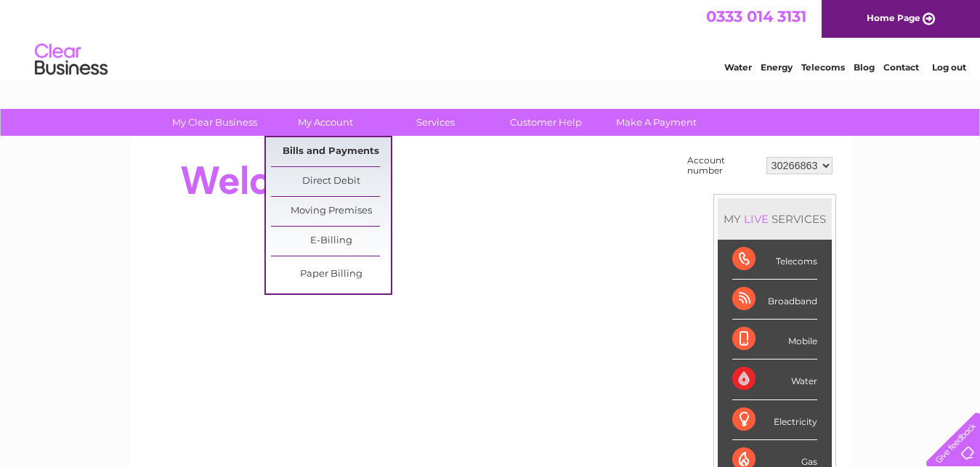 This screenshot has width=980, height=467. What do you see at coordinates (435, 122) in the screenshot?
I see `a: Services` at bounding box center [435, 122].